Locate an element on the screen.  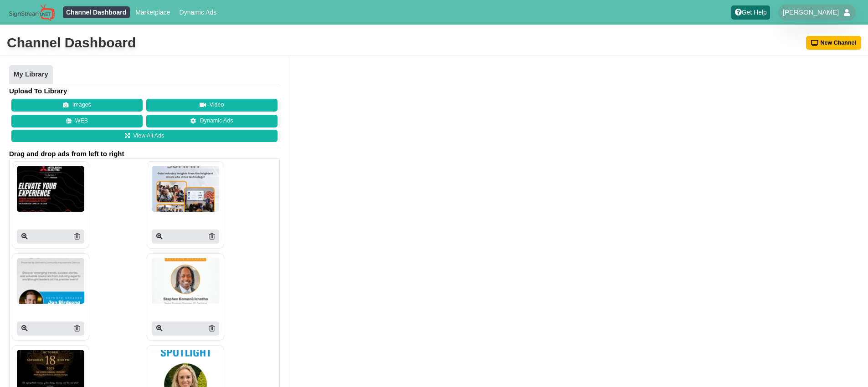
img: P250x250 image processing20250917 1593173 10csaf8 is located at coordinates (185, 281).